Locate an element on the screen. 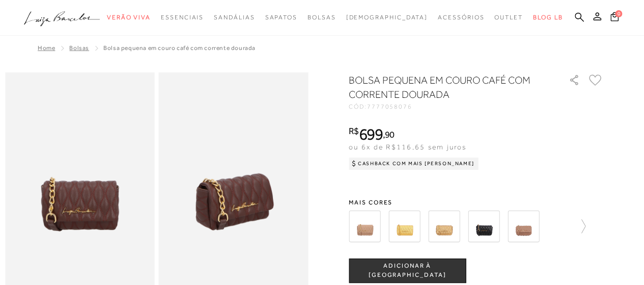  h1: BOLSA PEQUENA EM COURO CAFÉ COM CORRENTE DOURADA is located at coordinates (444, 87).